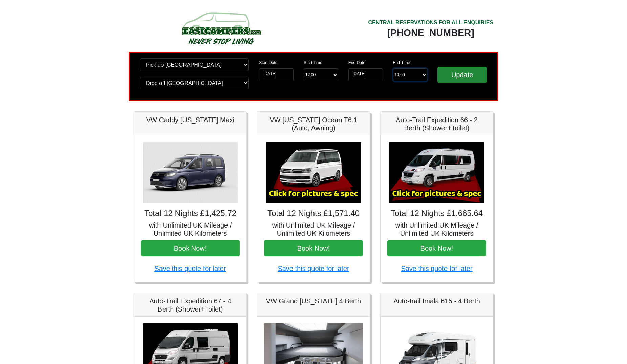 This screenshot has height=364, width=627. I want to click on label: Start Date, so click(268, 63).